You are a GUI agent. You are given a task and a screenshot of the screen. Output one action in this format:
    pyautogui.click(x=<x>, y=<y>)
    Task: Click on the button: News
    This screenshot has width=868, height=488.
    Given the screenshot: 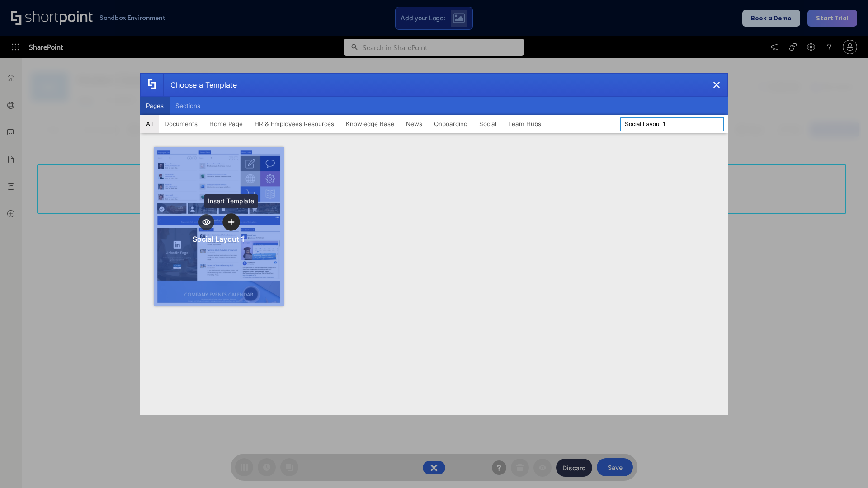 What is the action you would take?
    pyautogui.click(x=414, y=124)
    